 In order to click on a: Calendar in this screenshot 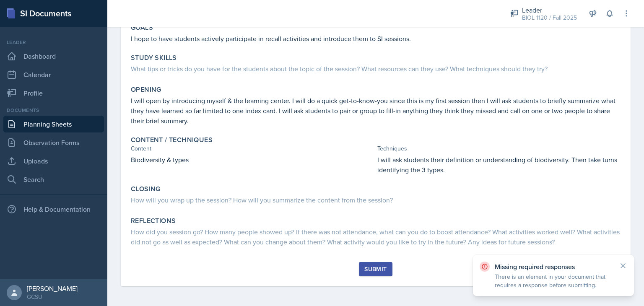, I will do `click(54, 75)`.